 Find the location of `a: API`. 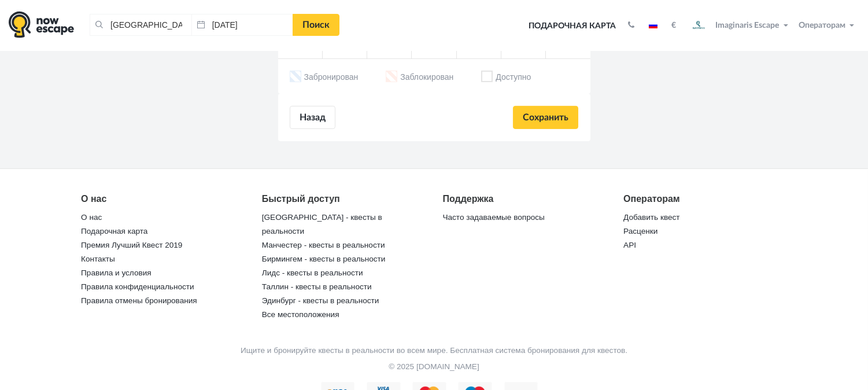

a: API is located at coordinates (630, 245).